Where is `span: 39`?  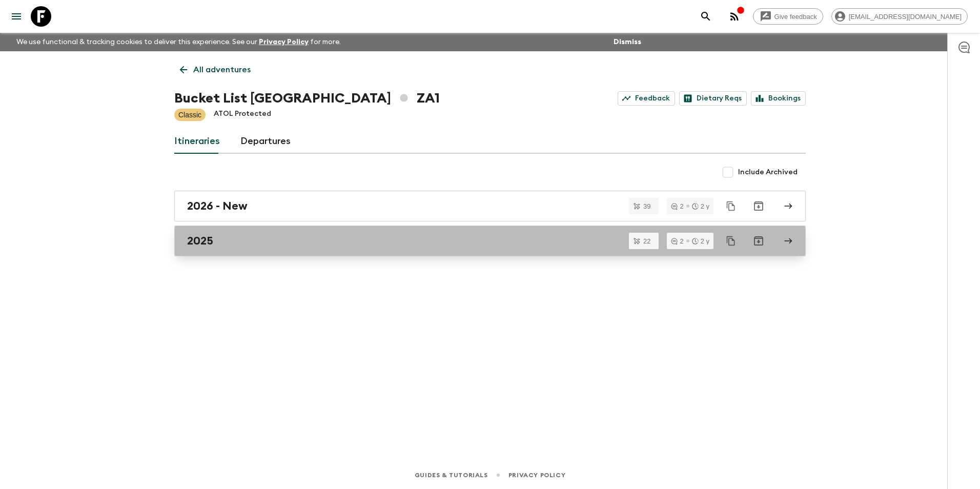
span: 39 is located at coordinates (647, 206).